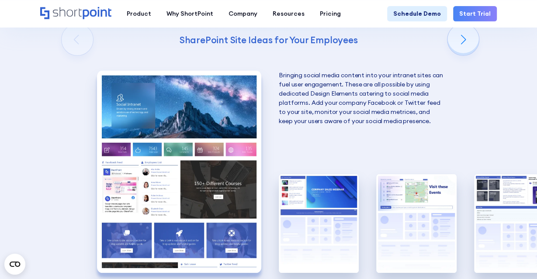 Image resolution: width=537 pixels, height=279 pixels. What do you see at coordinates (189, 14) in the screenshot?
I see `a: Why ShortPoint` at bounding box center [189, 14].